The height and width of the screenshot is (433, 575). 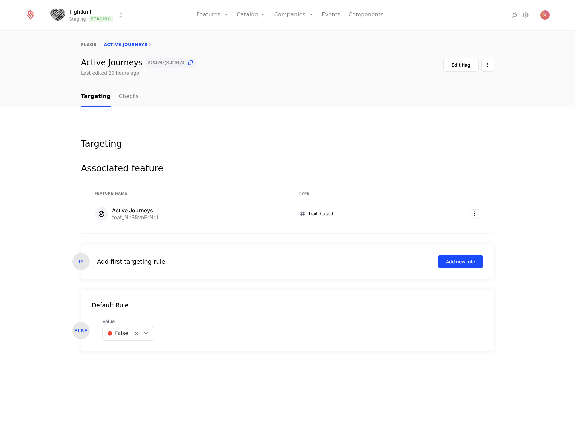 I want to click on img: Tightknit, so click(x=58, y=15).